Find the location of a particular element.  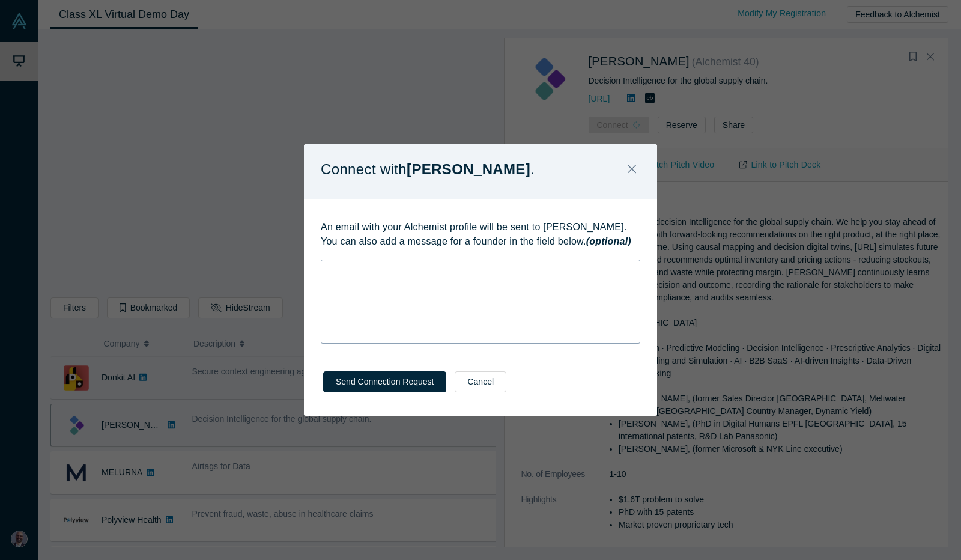

div: rdw-wrapper is located at coordinates (480, 301).